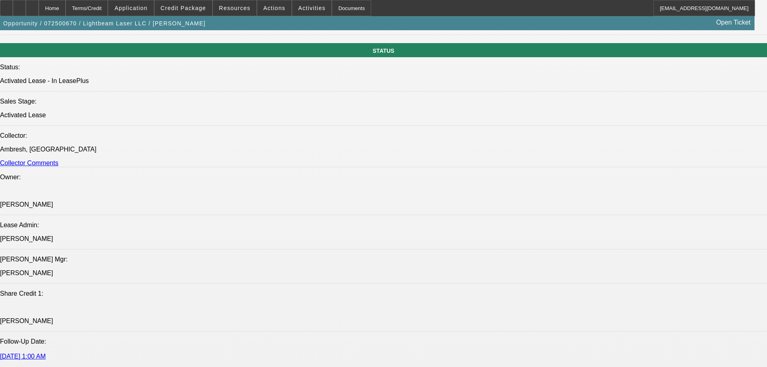 This screenshot has height=367, width=767. Describe the element at coordinates (312, 8) in the screenshot. I see `span: Activities` at that location.